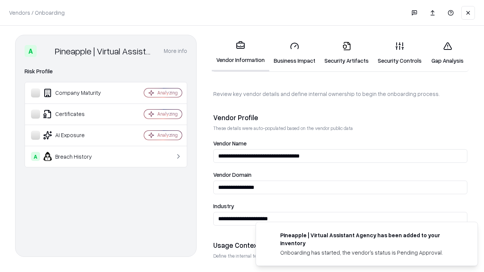 The height and width of the screenshot is (272, 484). What do you see at coordinates (340, 256) in the screenshot?
I see `p: Define the internal team and reason for using this vendor. This helps assess business relevance a...` at bounding box center [340, 256].